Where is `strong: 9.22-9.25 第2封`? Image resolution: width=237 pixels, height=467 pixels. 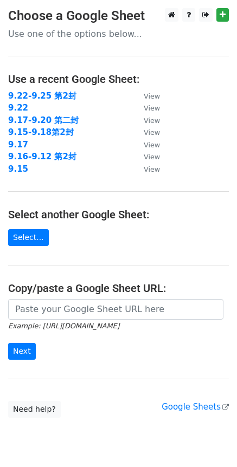
strong: 9.22-9.25 第2封 is located at coordinates (42, 96).